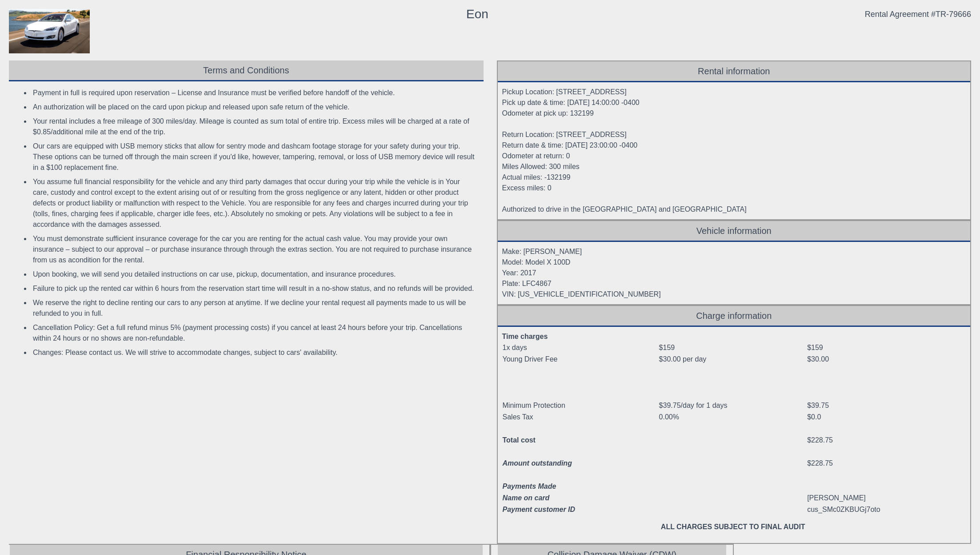 This screenshot has width=980, height=555. I want to click on li: Changes: Please contact us. We will strive to accommodate changes, subject to cars' availability., so click(255, 352).